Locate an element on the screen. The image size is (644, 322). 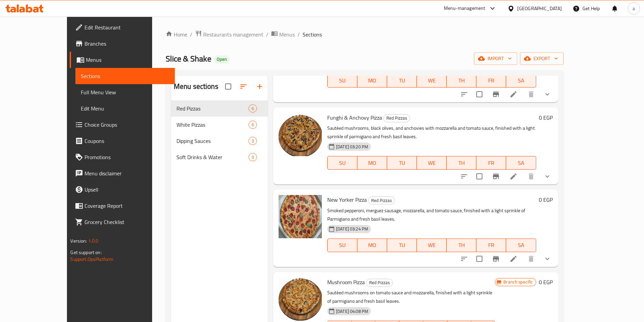
a: Upsell is located at coordinates (122, 190).